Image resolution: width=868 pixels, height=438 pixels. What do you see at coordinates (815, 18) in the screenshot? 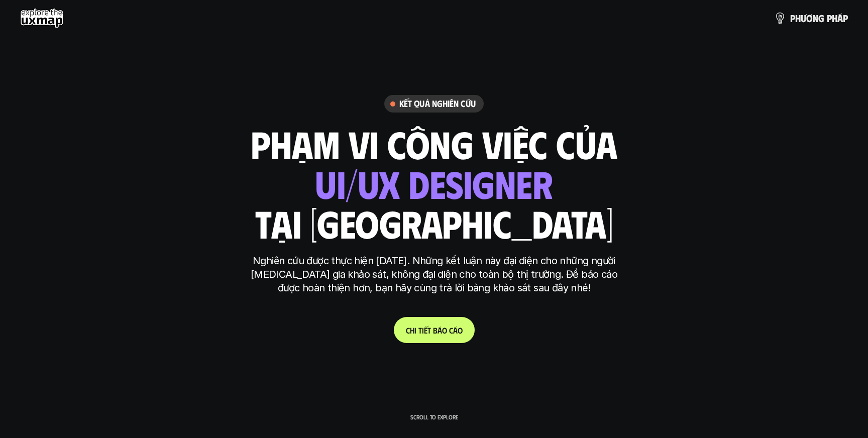
I see `span: n` at bounding box center [815, 18].